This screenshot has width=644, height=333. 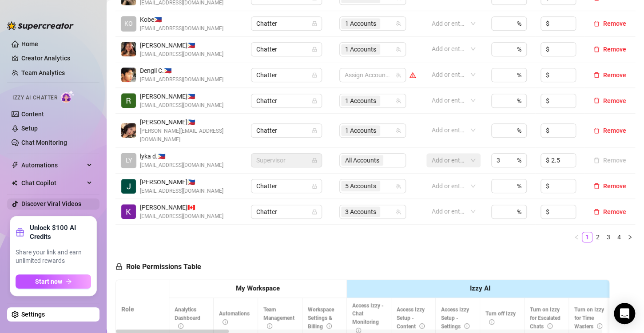 I want to click on span: Izzy AI Chatter, so click(x=35, y=97).